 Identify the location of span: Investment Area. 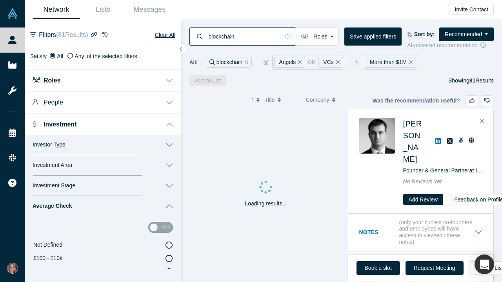
(52, 165).